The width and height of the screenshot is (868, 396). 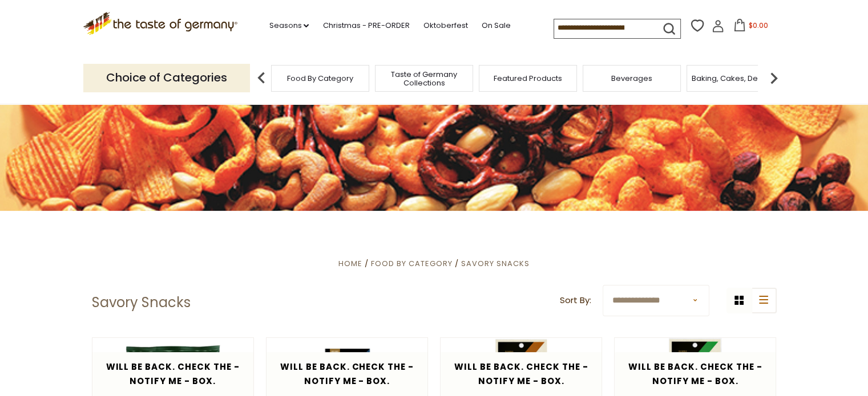 I want to click on span: $0.00, so click(x=758, y=25).